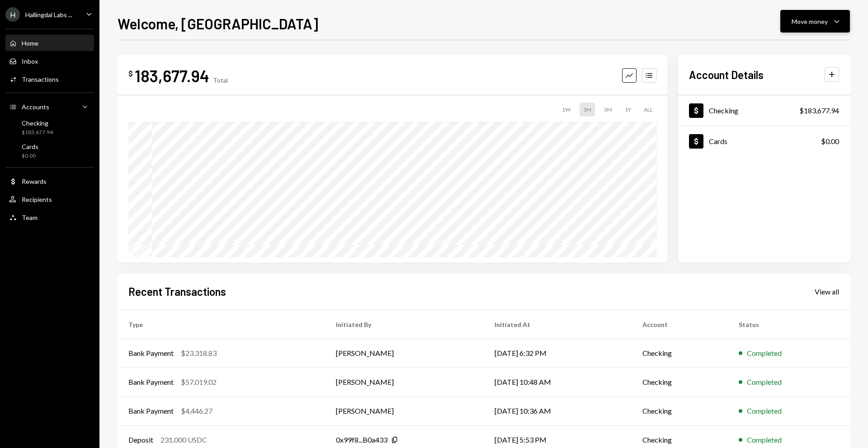 The width and height of the screenshot is (868, 448). What do you see at coordinates (50, 61) in the screenshot?
I see `a: Inbox` at bounding box center [50, 61].